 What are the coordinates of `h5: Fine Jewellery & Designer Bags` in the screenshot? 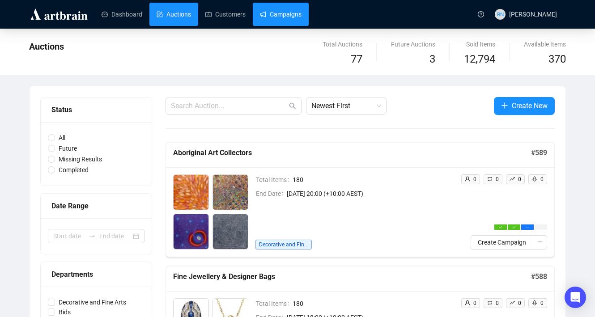 It's located at (352, 277).